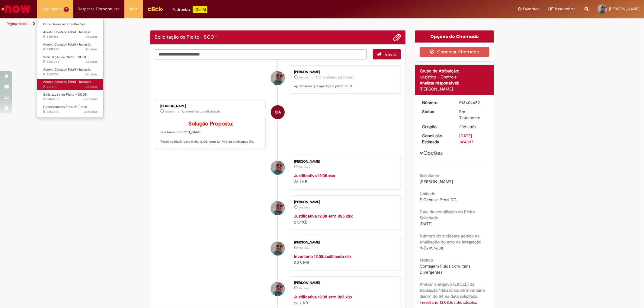  I want to click on b: Motivo, so click(426, 260).